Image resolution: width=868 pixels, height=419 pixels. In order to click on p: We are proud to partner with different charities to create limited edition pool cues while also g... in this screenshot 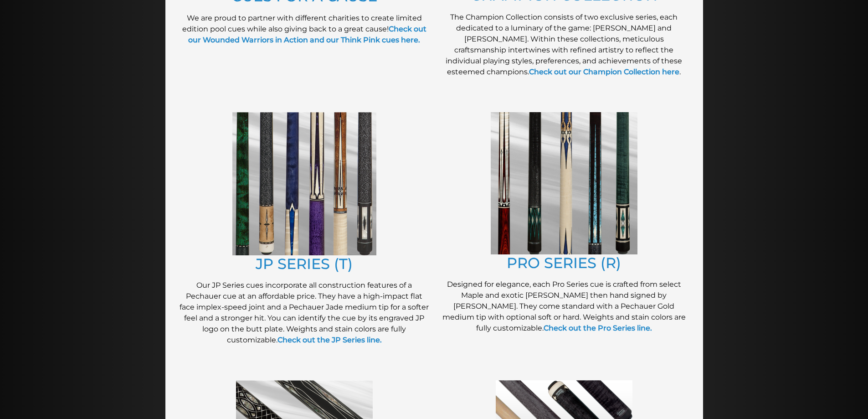, I will do `click(305, 29)`.